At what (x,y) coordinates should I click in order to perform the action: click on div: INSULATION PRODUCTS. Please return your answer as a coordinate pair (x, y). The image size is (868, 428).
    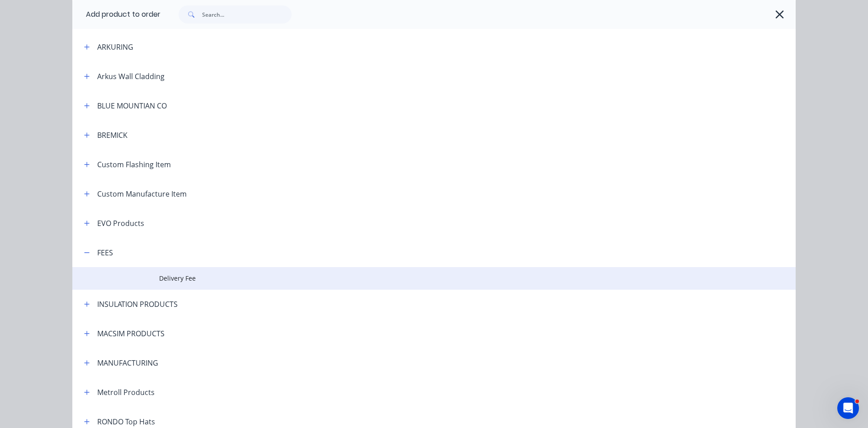
    Looking at the image, I should click on (137, 304).